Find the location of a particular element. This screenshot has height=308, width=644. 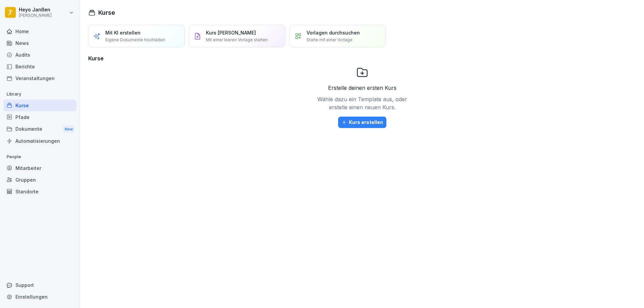

div: News is located at coordinates (40, 43).